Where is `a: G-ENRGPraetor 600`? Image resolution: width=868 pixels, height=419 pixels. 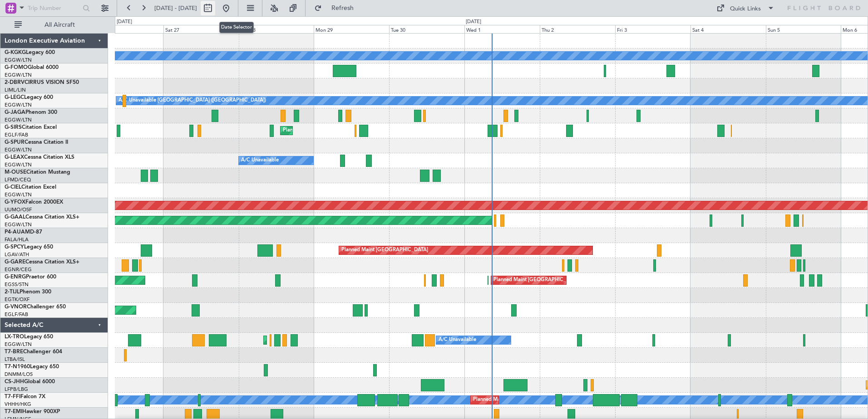 a: G-ENRGPraetor 600 is located at coordinates (30, 277).